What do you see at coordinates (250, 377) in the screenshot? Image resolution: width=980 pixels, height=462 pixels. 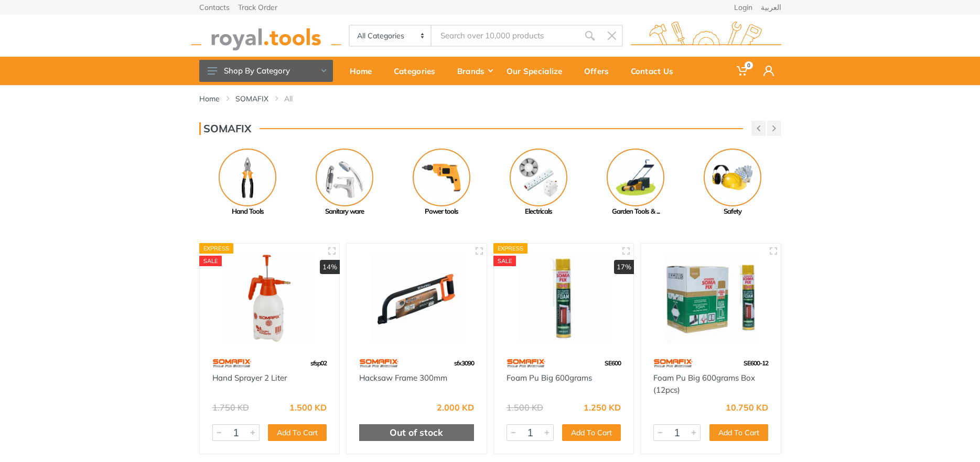 I see `a: Hand Sprayer 2 Liter` at bounding box center [250, 377].